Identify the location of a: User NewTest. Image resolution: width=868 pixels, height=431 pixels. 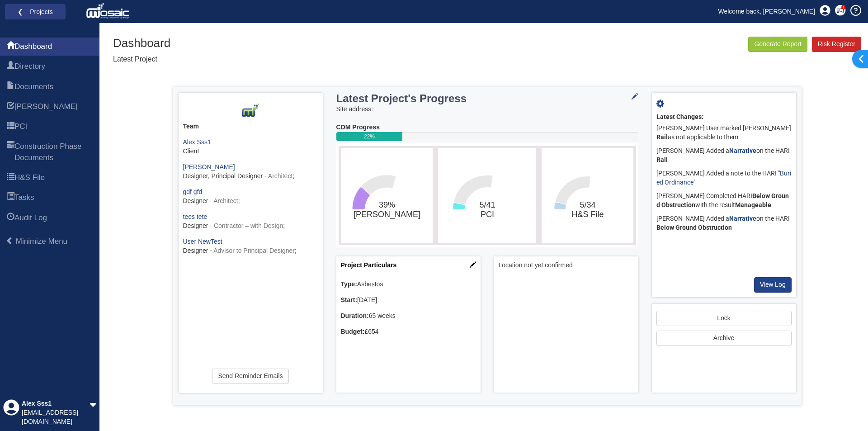
(202, 241).